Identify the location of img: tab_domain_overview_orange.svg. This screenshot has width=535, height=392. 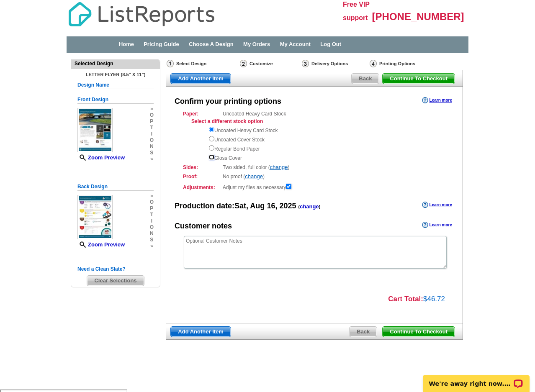
(26, 52).